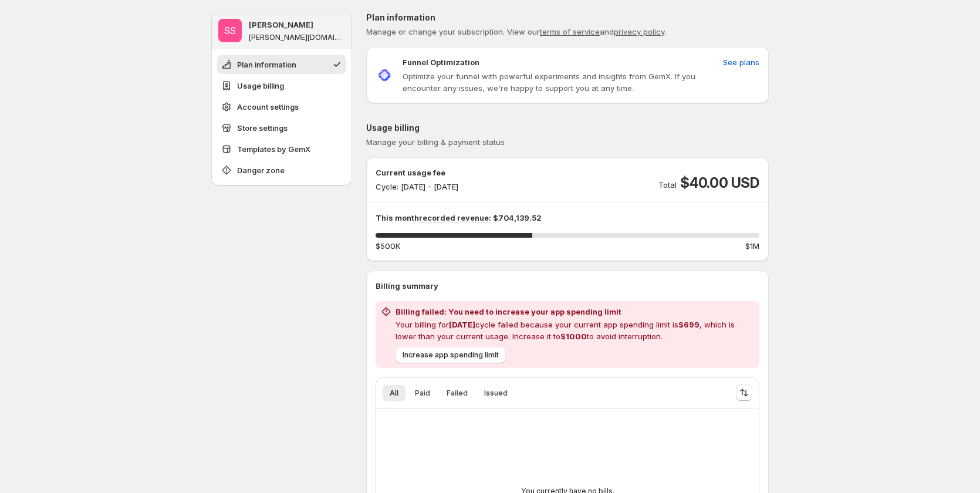 The image size is (980, 493). I want to click on button: Templates by GemX, so click(282, 149).